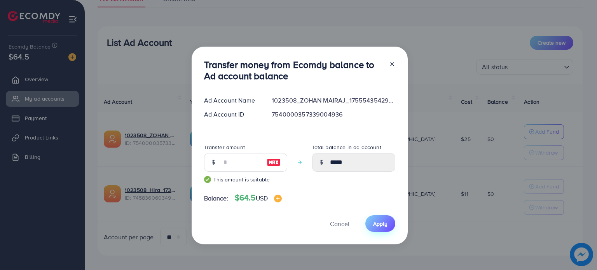 Image resolution: width=597 pixels, height=270 pixels. Describe the element at coordinates (232, 114) in the screenshot. I see `div: Ad Account ID` at that location.